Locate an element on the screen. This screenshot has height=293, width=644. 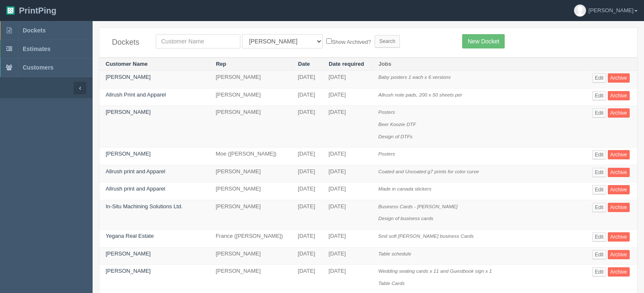
i: Table Cards is located at coordinates (392, 283).